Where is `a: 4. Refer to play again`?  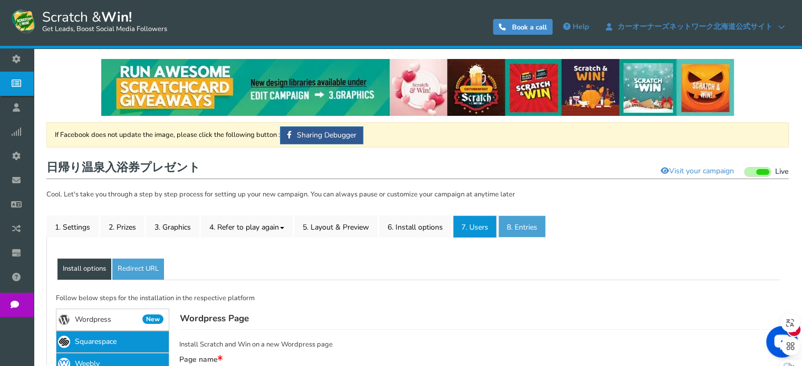
a: 4. Refer to play again is located at coordinates (247, 227).